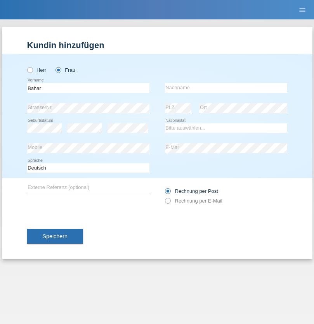  I want to click on input: Frau, so click(58, 69).